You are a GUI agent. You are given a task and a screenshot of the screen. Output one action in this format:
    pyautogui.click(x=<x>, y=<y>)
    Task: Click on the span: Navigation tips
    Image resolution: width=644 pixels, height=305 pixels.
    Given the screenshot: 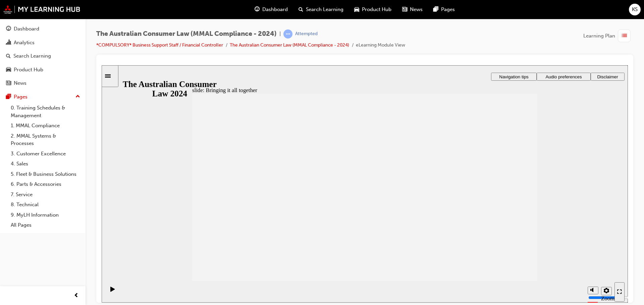 What is the action you would take?
    pyautogui.click(x=412, y=11)
    